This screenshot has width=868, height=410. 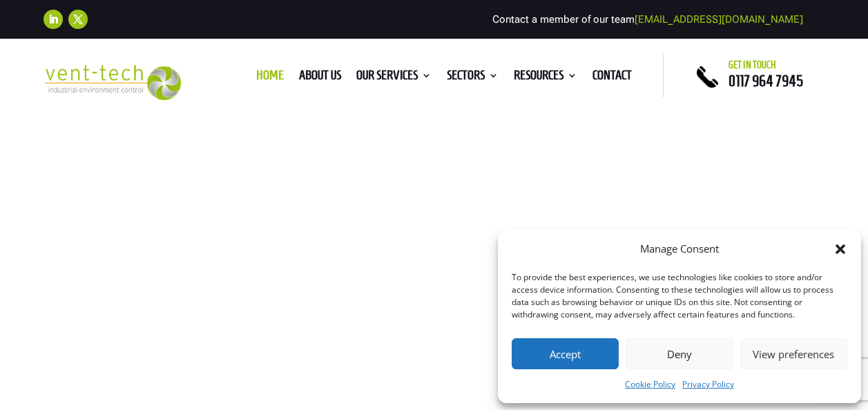 I want to click on button: View preferences, so click(x=794, y=353).